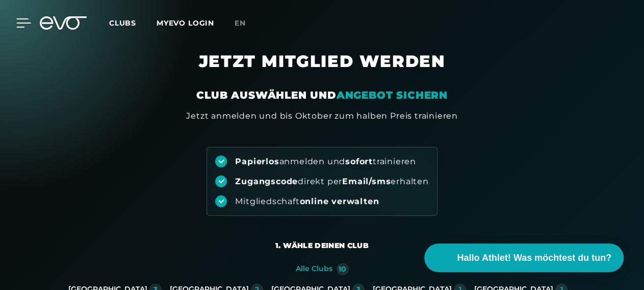 This screenshot has height=290, width=644. What do you see at coordinates (524, 257) in the screenshot?
I see `button: Hallo Athlet! Was möchtest du tun?` at bounding box center [524, 257].